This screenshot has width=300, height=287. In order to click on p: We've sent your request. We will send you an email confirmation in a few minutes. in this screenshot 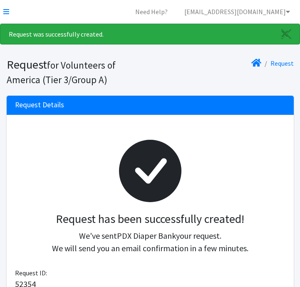, I will do `click(150, 242)`.